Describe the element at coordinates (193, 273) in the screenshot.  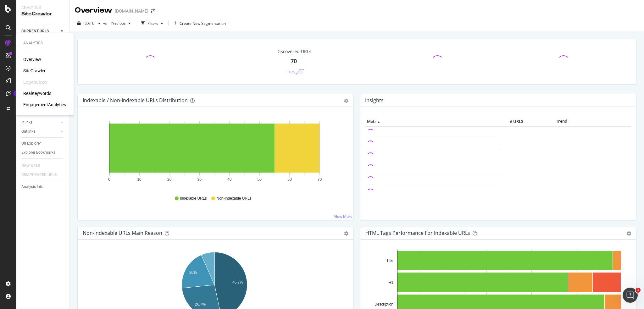
I see `text: 20%` at that location.